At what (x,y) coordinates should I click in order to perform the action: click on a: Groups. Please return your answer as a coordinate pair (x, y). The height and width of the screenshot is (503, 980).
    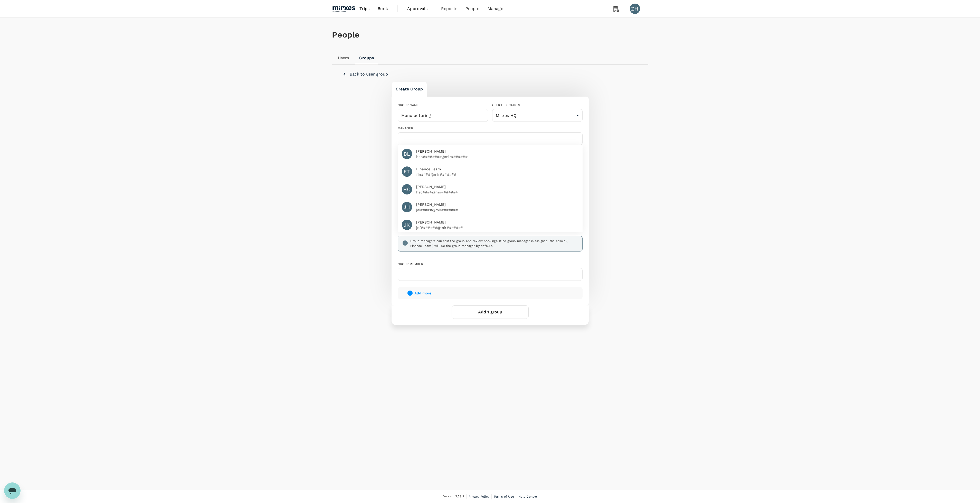
    Looking at the image, I should click on (366, 58).